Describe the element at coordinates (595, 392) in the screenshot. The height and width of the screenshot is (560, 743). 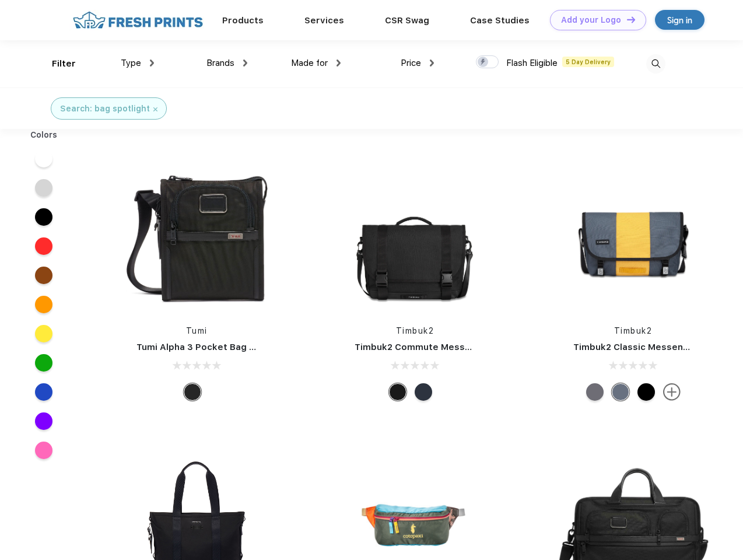
I see `div: Eco Army Pop` at that location.